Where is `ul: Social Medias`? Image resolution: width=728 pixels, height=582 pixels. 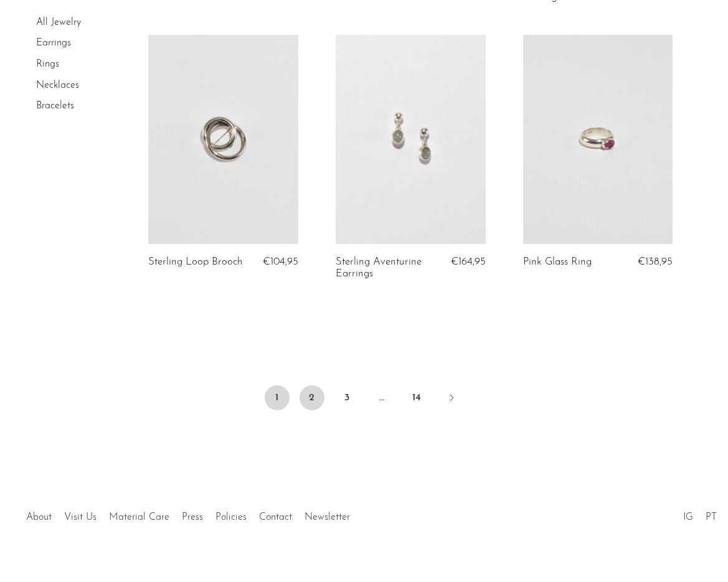 ul: Social Medias is located at coordinates (700, 515).